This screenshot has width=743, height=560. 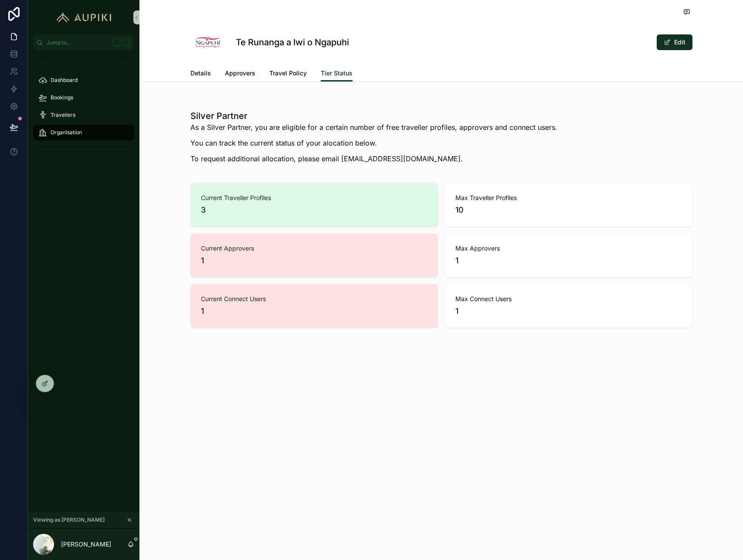 What do you see at coordinates (293, 42) in the screenshot?
I see `h1: Te Runanga a Iwi o Ngapuhi` at bounding box center [293, 42].